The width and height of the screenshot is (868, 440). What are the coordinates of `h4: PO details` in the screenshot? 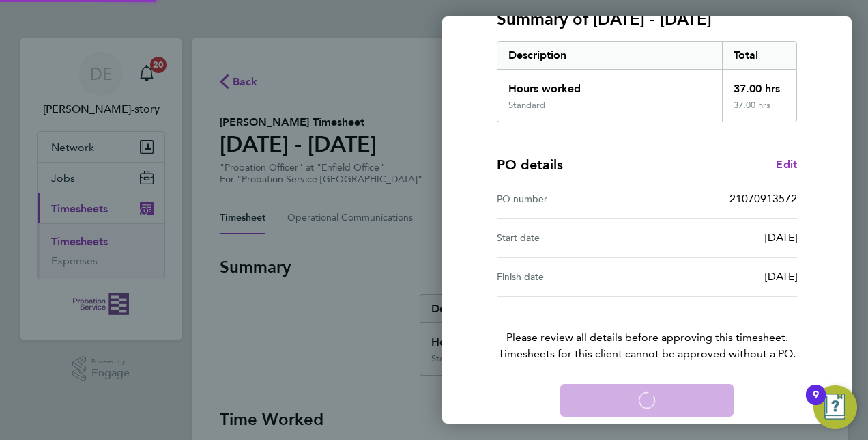 It's located at (530, 165).